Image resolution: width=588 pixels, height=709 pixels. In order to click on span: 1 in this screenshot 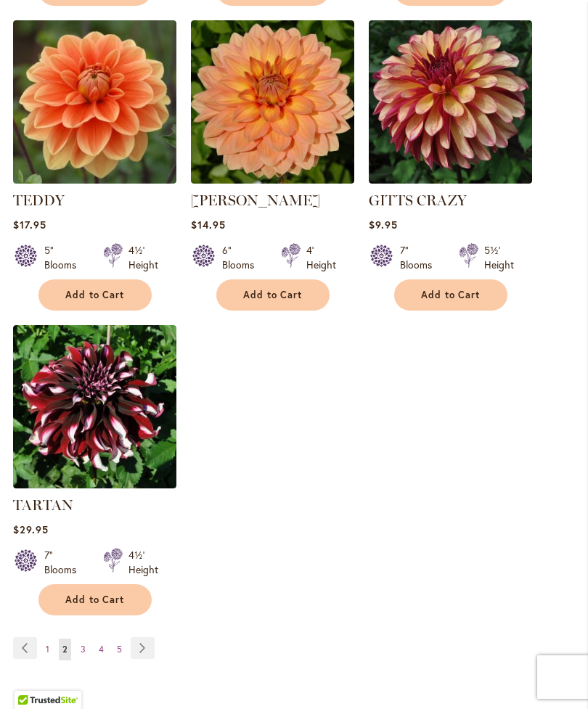, I will do `click(47, 649)`.